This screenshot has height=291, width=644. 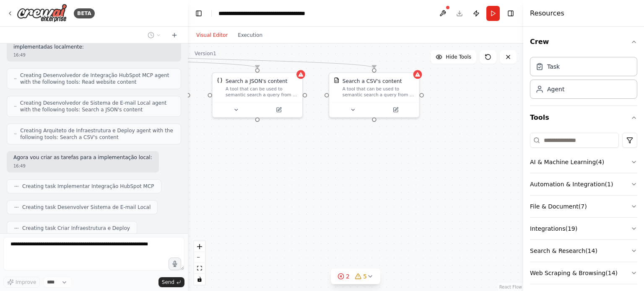 I want to click on div: React Flow controls, so click(x=199, y=263).